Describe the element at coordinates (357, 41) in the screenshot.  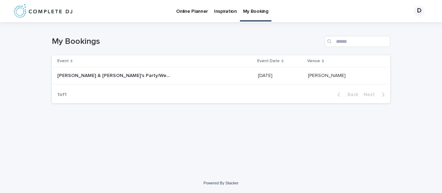
I see `div: Search` at that location.